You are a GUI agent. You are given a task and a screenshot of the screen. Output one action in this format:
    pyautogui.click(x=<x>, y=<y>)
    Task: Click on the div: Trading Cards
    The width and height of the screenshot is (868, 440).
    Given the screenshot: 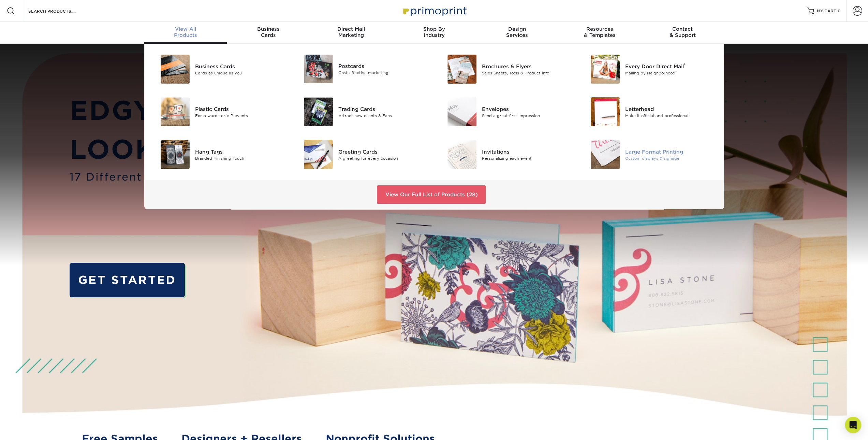 What is the action you would take?
    pyautogui.click(x=383, y=109)
    